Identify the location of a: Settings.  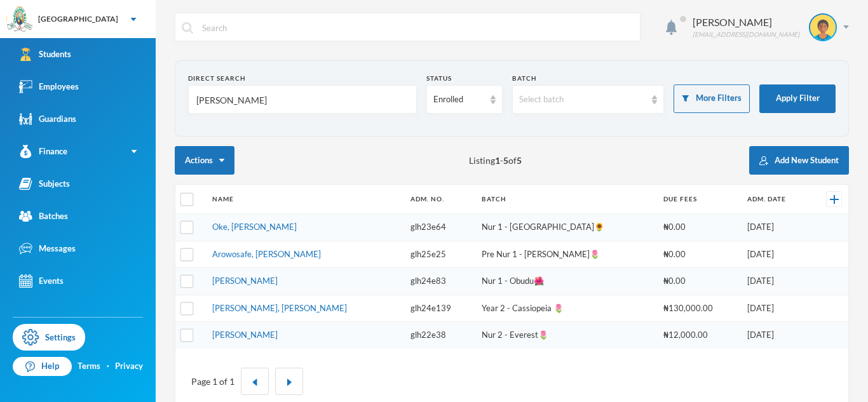
(49, 338).